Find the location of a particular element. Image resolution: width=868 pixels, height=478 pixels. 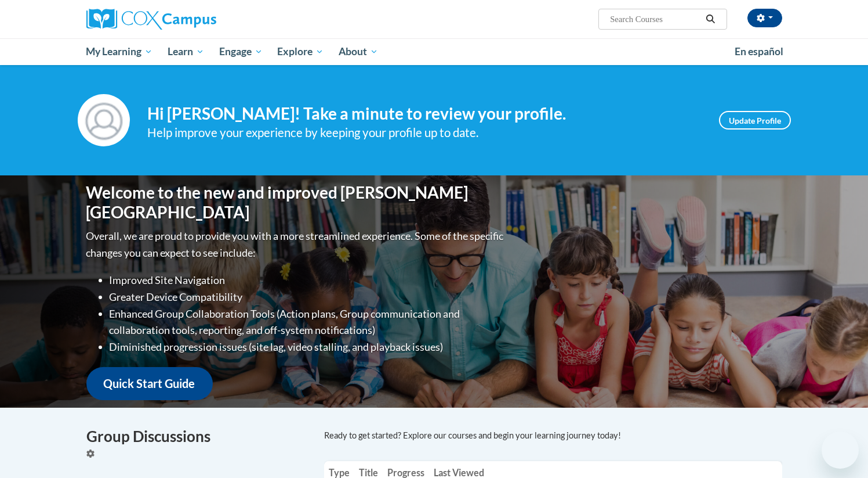

div: Help improve your experience by keeping your profile up to date. is located at coordinates (424, 132).